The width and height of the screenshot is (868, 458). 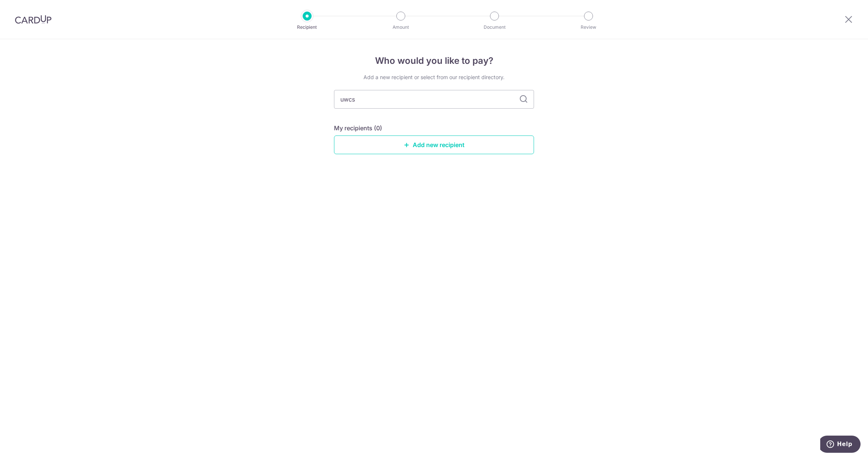 I want to click on h5: My recipients (0), so click(x=357, y=128).